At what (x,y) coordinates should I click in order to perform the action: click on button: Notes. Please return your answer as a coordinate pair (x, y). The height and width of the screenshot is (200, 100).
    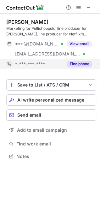
    Looking at the image, I should click on (51, 157).